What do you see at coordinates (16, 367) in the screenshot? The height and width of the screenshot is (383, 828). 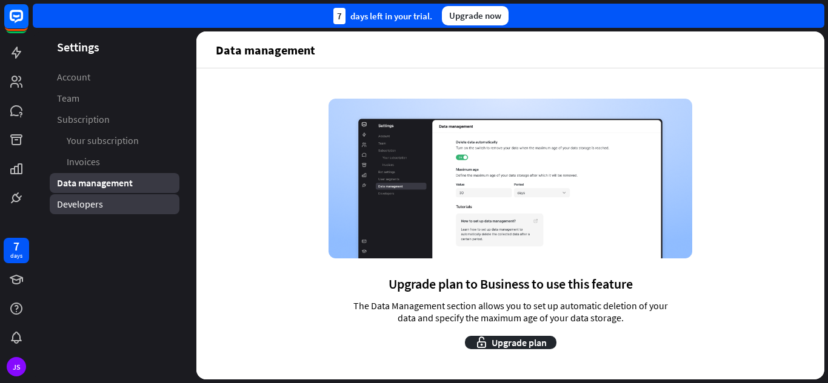 I see `div: JS` at bounding box center [16, 367].